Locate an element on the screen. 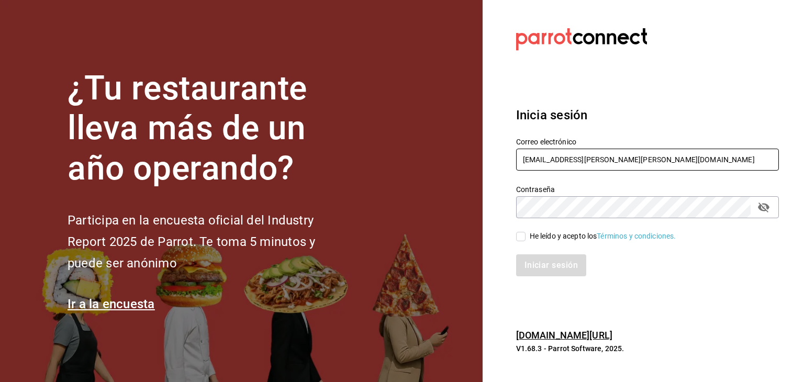 This screenshot has width=804, height=382. h1: ¿Tu restaurante lleva más de un año operando? is located at coordinates (209, 129).